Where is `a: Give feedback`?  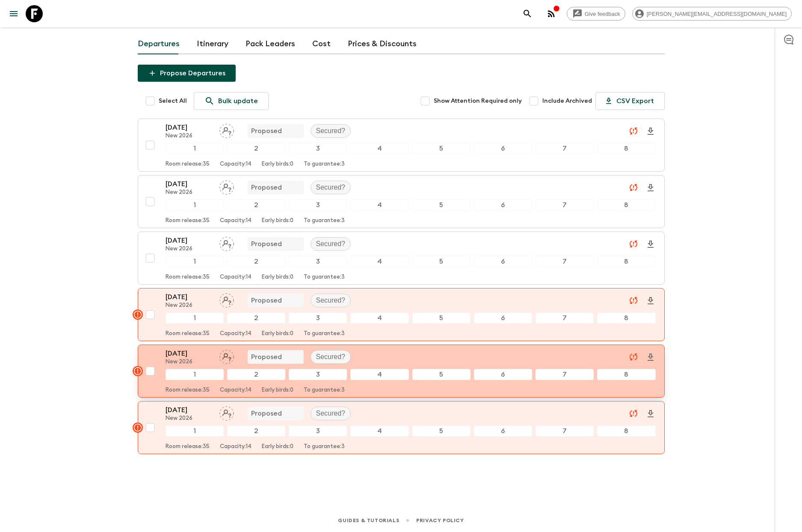
a: Give feedback is located at coordinates (596, 14).